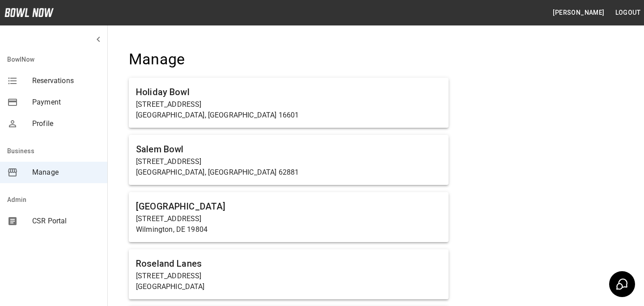 Image resolution: width=644 pixels, height=306 pixels. I want to click on span: Manage, so click(66, 173).